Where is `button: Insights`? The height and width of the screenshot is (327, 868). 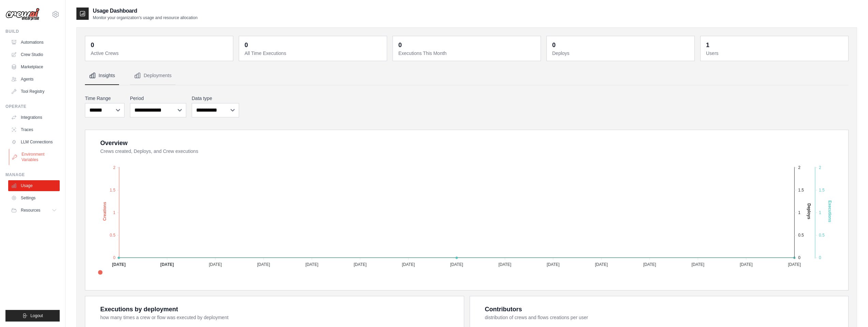
button: Insights is located at coordinates (102, 76).